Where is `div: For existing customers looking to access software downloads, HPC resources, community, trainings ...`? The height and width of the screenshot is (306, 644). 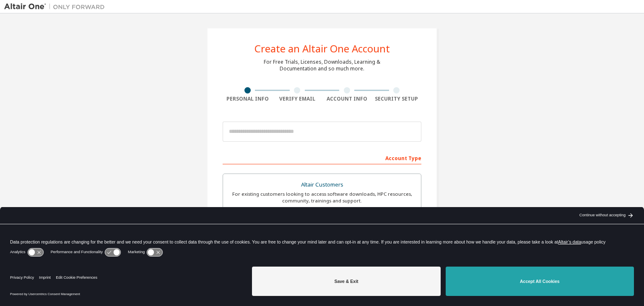
div: For existing customers looking to access software downloads, HPC resources, community, trainings ... is located at coordinates (322, 198).